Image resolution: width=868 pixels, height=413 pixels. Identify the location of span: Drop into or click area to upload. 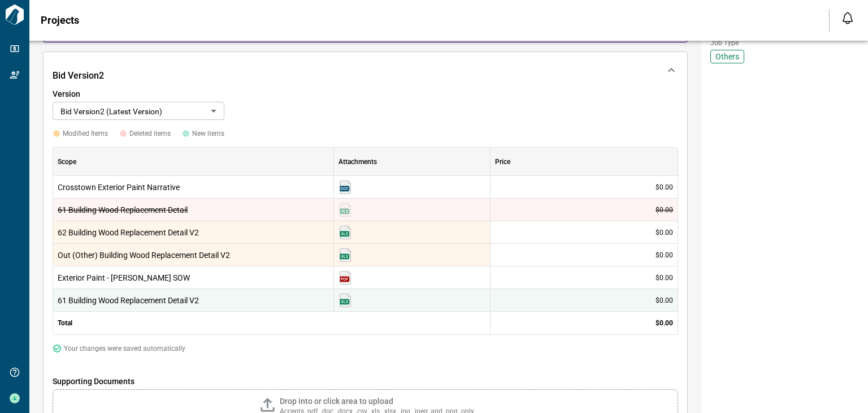
(336, 401).